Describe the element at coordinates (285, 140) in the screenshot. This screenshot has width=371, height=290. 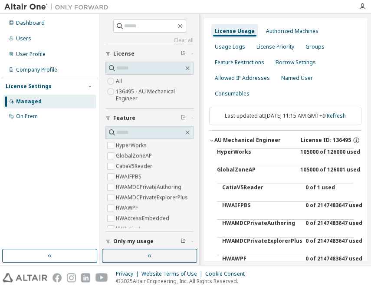
I see `button: AU Mechanical EngineerLicense ID: 136495` at that location.